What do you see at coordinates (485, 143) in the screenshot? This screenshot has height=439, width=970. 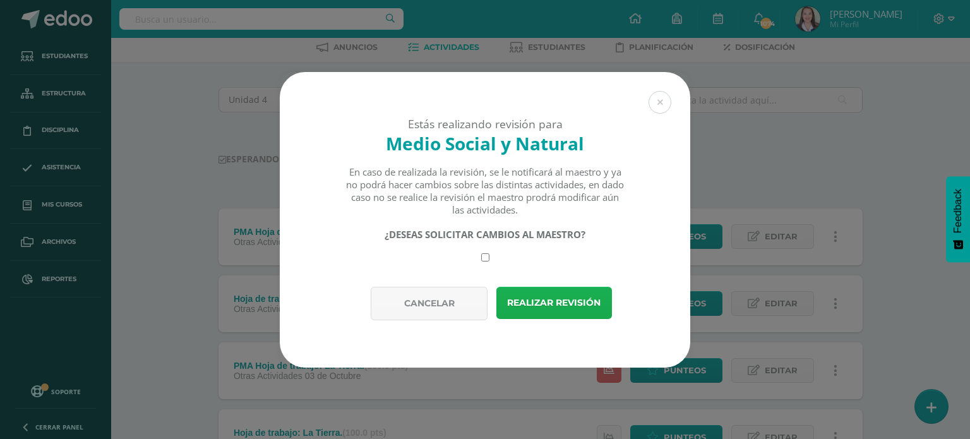 I see `strong: Medio Social y Natural` at bounding box center [485, 143].